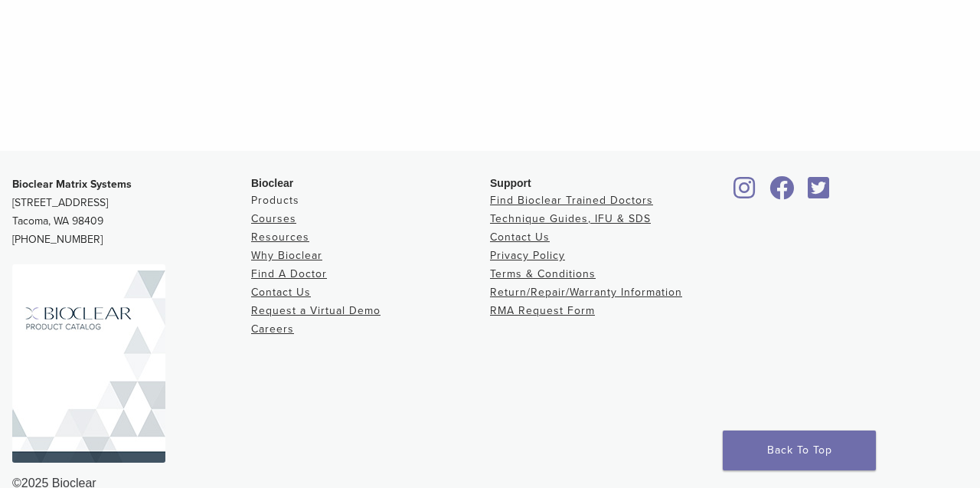  I want to click on a: Careers, so click(273, 328).